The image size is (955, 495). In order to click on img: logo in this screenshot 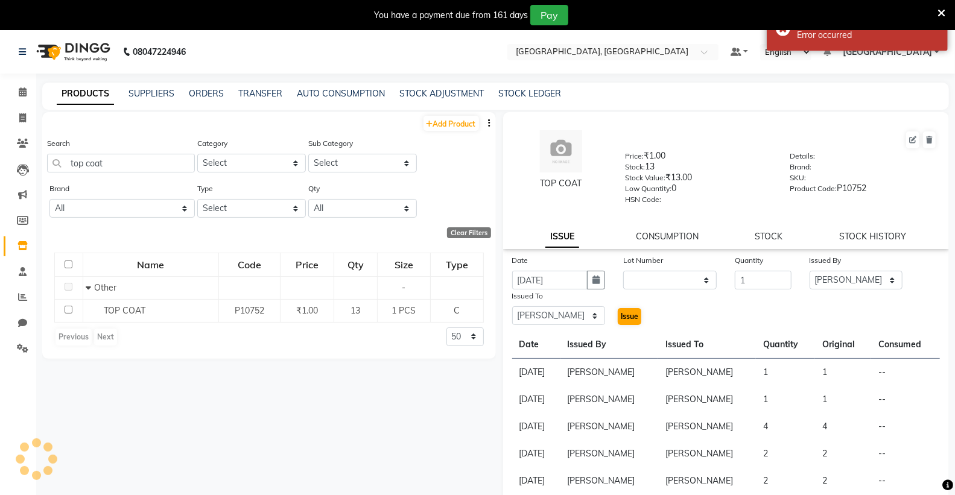, I will do `click(72, 52)`.